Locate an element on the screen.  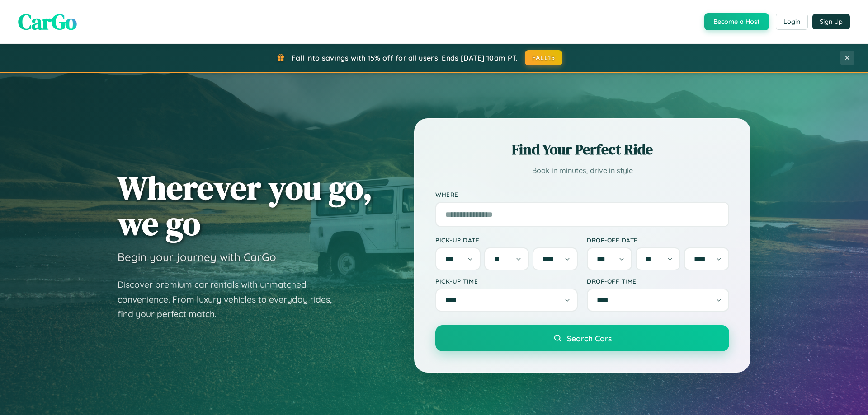
button: Search Cars is located at coordinates (582, 338).